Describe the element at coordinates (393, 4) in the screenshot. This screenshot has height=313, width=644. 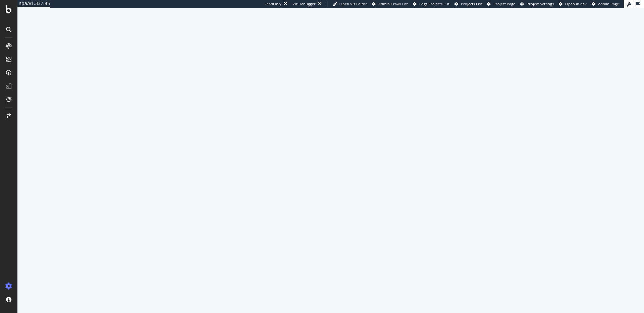
I see `span: Admin Crawl List` at that location.